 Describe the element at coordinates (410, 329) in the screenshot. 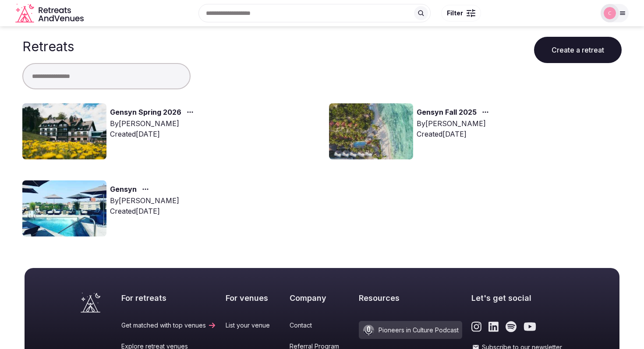

I see `a: Pioneers in Culture Podcast` at that location.